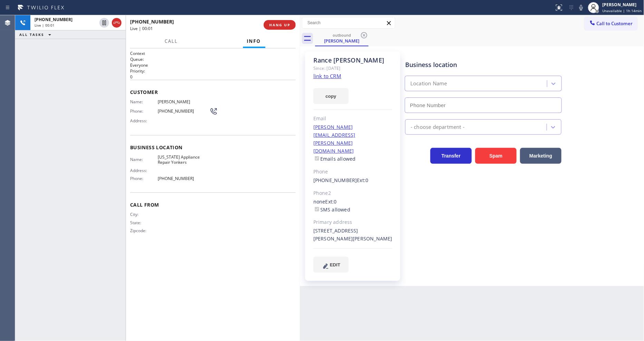 The image size is (644, 341). What do you see at coordinates (37, 35) in the screenshot?
I see `button: ALL TASKS` at bounding box center [37, 35].